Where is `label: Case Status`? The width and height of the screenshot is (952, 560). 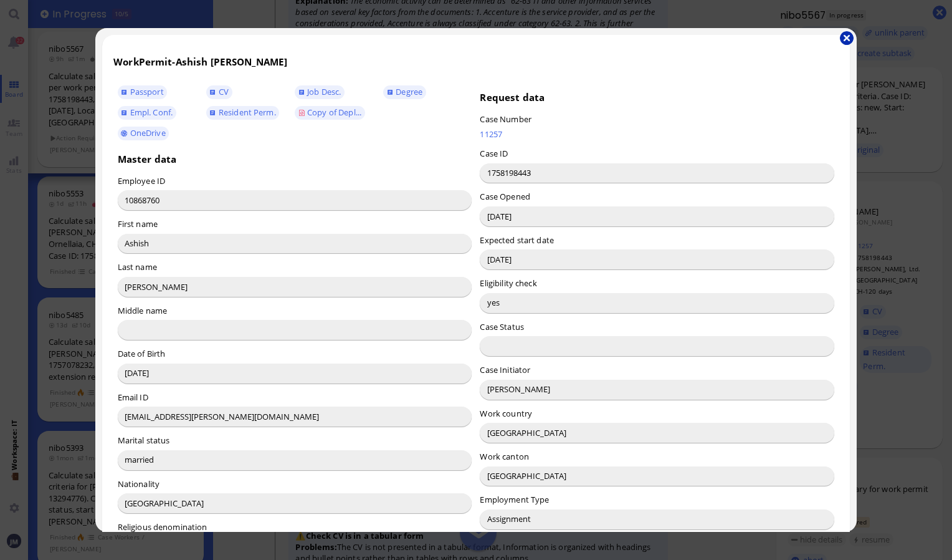 label: Case Status is located at coordinates (502, 326).